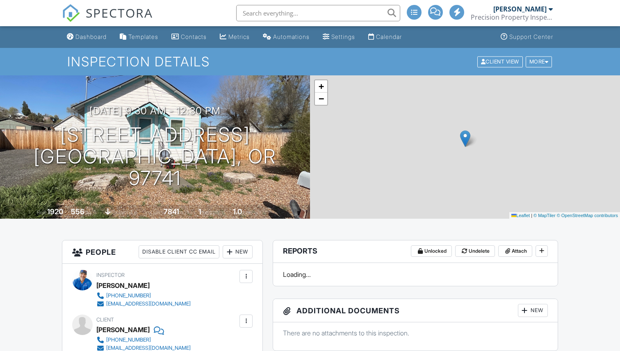  Describe the element at coordinates (465, 139) in the screenshot. I see `img: Marker` at that location.